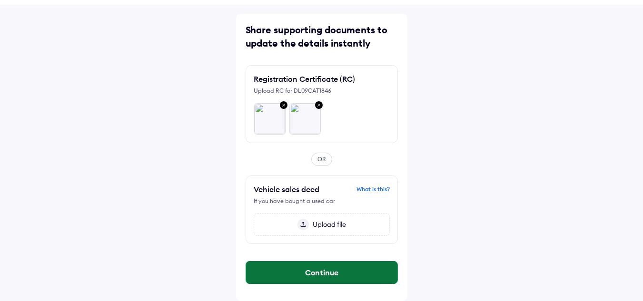 Image resolution: width=643 pixels, height=301 pixels. Describe the element at coordinates (294, 201) in the screenshot. I see `div: If you have bought a used car` at that location.